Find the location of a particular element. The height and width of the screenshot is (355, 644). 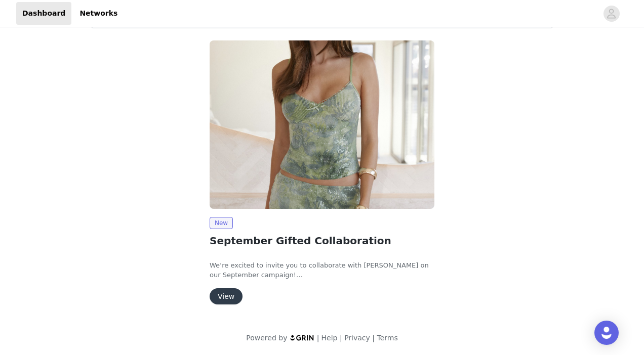

button: View is located at coordinates (226, 296).